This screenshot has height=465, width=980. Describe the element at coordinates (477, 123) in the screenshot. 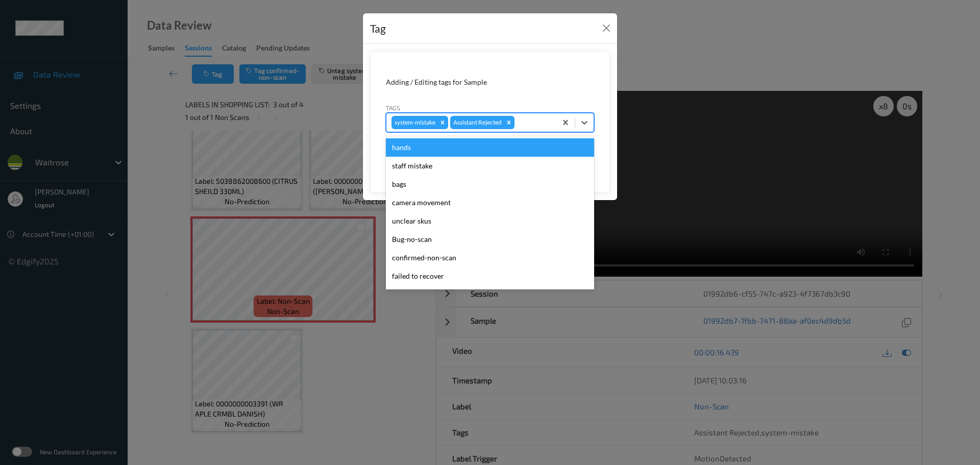

I see `div: Assistant Rejected` at that location.